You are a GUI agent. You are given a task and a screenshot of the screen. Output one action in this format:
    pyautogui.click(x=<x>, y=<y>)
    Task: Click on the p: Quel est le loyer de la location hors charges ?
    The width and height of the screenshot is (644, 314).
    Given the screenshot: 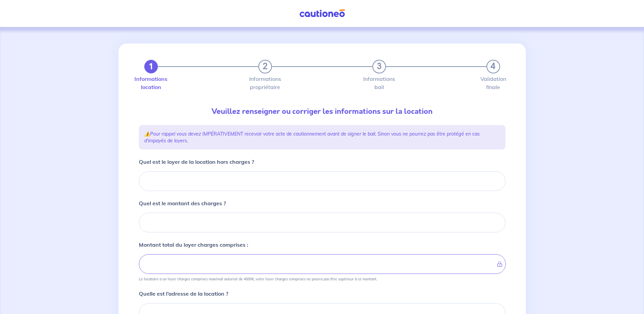 What is the action you would take?
    pyautogui.click(x=196, y=162)
    